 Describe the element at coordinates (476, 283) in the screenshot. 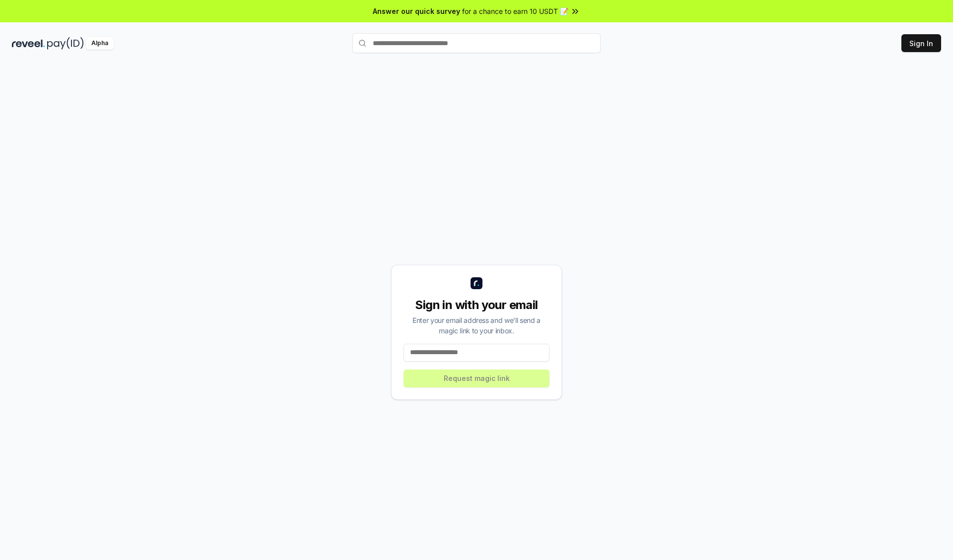

I see `img: logo_small` at that location.